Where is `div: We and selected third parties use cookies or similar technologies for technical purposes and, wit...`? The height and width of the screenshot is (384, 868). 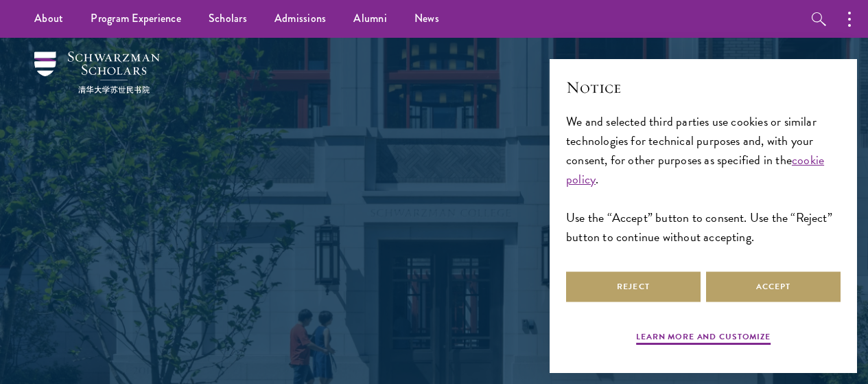 div: We and selected third parties use cookies or similar technologies for technical purposes and, wit... is located at coordinates (703, 179).